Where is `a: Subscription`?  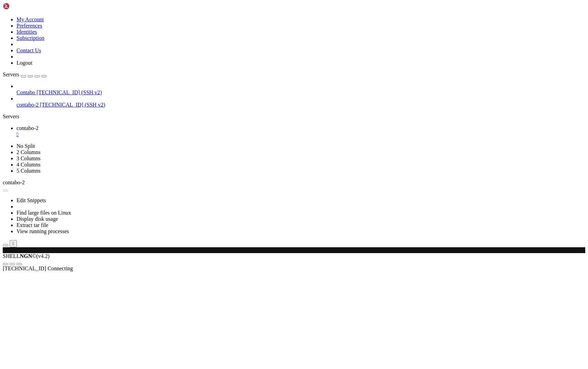 a: Subscription is located at coordinates (30, 38).